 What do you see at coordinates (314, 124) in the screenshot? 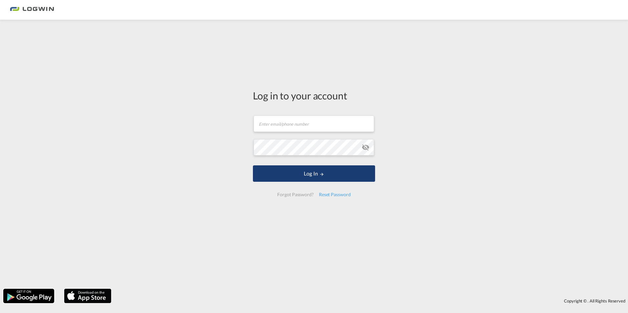
I see `input: Enter email/phone number` at bounding box center [314, 124].